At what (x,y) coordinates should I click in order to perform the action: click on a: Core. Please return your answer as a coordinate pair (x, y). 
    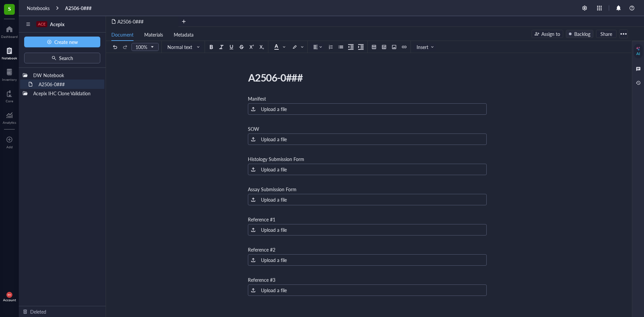
    Looking at the image, I should click on (10, 96).